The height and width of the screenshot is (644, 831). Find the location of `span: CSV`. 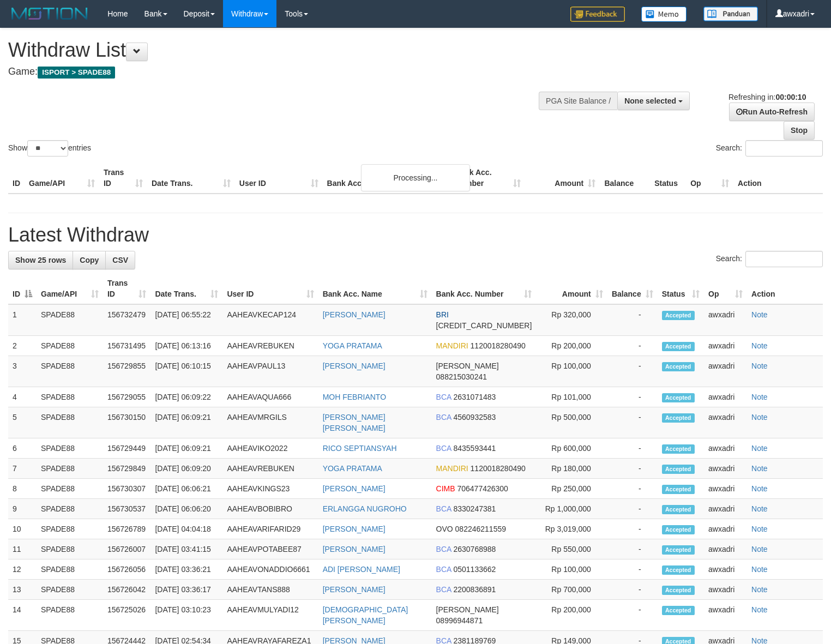

span: CSV is located at coordinates (120, 260).